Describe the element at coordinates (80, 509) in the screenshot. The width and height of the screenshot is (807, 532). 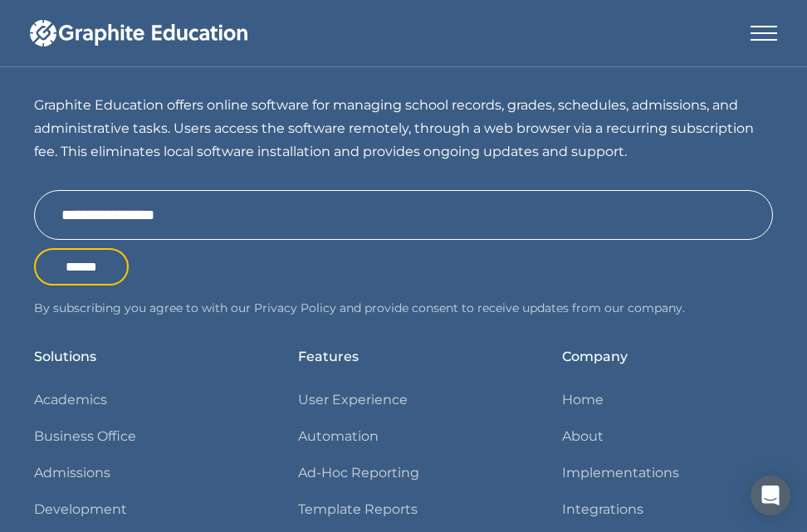
I see `a: Development` at that location.